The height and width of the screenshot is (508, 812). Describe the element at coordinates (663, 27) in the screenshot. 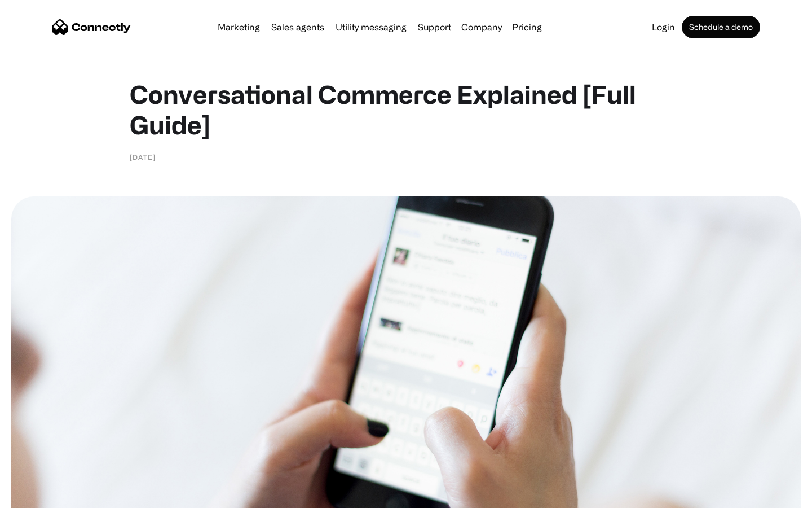

I see `a: Login` at that location.